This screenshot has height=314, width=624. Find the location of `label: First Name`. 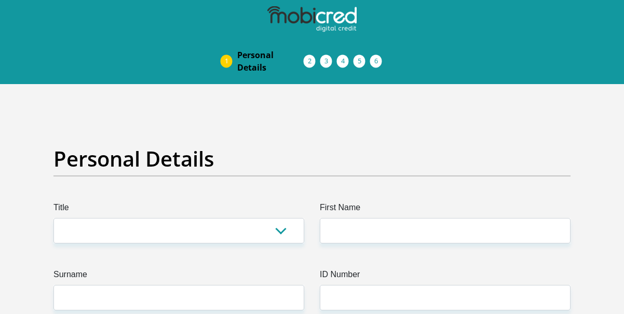

label: First Name is located at coordinates (445, 210).